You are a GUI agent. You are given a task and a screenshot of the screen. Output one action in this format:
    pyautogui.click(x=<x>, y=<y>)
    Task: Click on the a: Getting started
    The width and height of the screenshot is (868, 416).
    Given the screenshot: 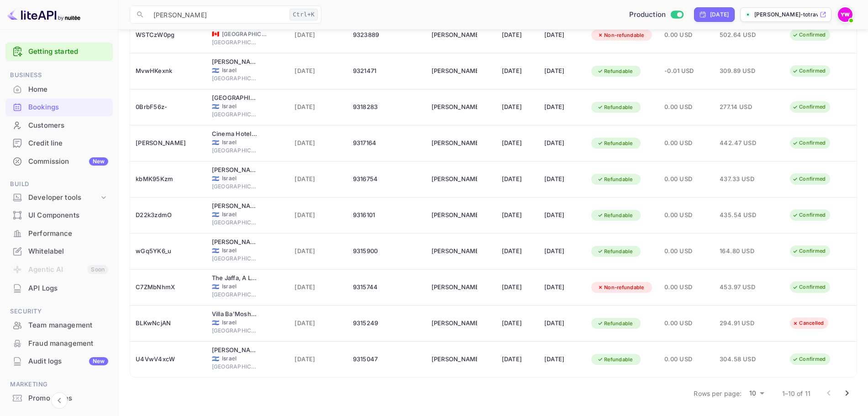 What is the action you would take?
    pyautogui.click(x=68, y=51)
    